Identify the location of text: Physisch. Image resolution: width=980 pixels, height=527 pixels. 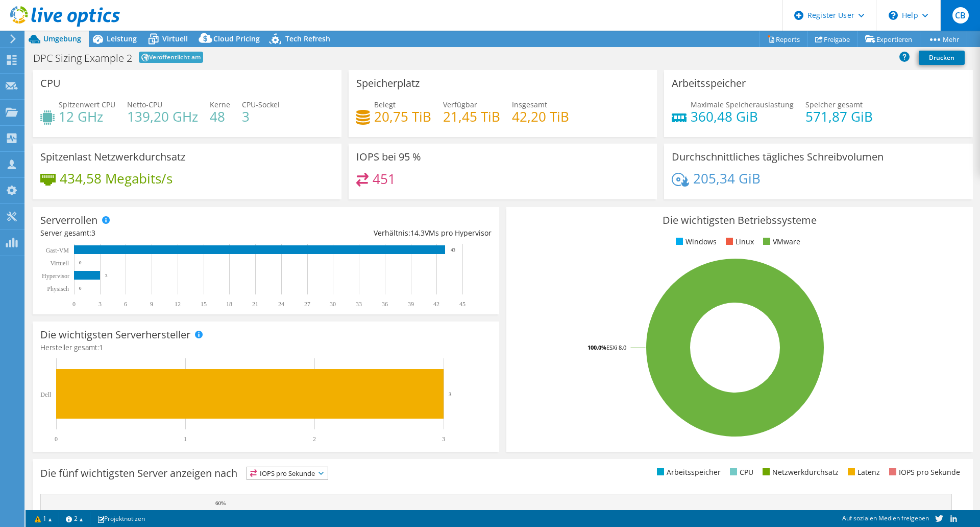
(58, 289).